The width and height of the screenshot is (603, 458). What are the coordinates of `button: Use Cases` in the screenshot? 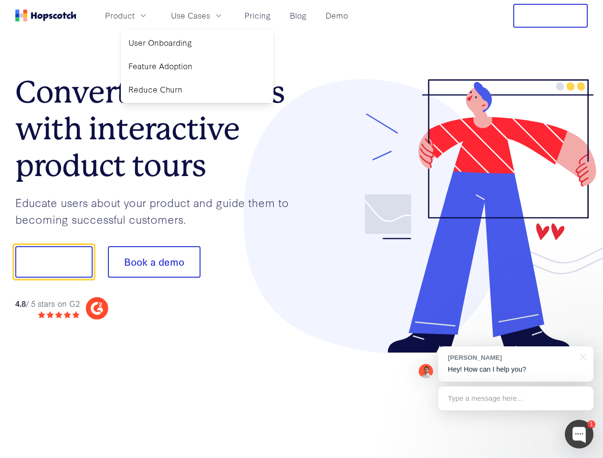 It's located at (197, 15).